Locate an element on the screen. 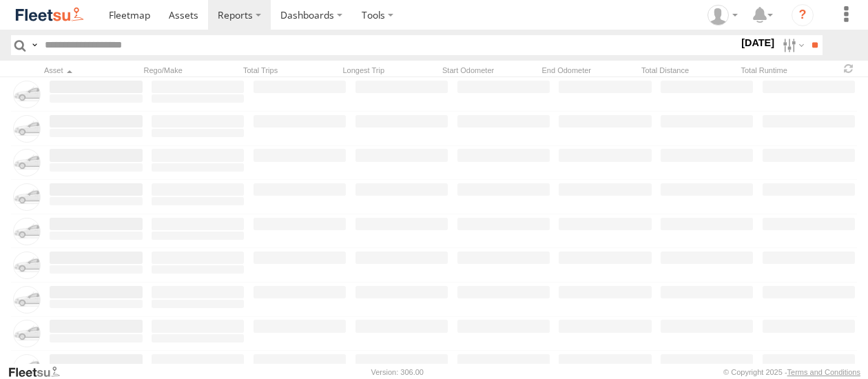 This screenshot has height=379, width=868. label: Search Query is located at coordinates (35, 45).